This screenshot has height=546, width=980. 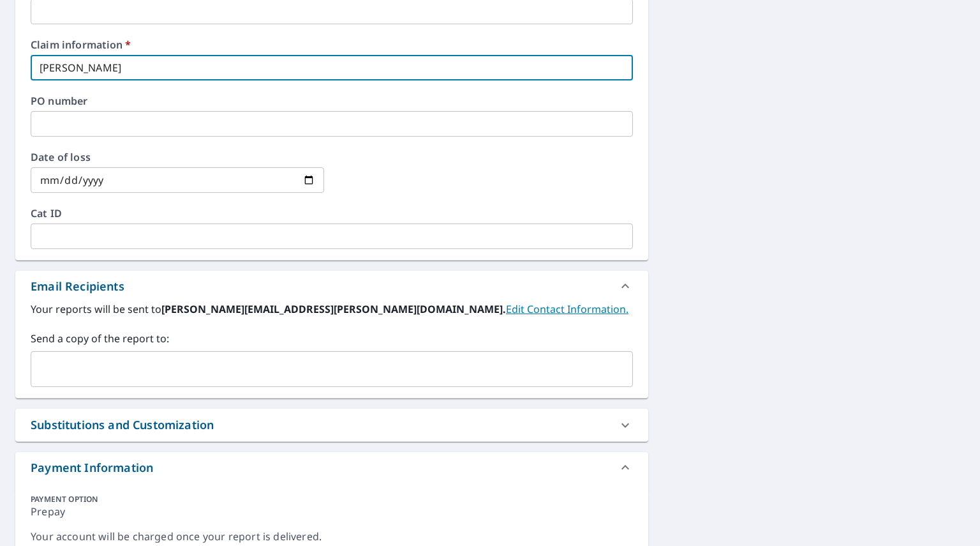 I want to click on label: Your reports will be sent to, so click(x=332, y=309).